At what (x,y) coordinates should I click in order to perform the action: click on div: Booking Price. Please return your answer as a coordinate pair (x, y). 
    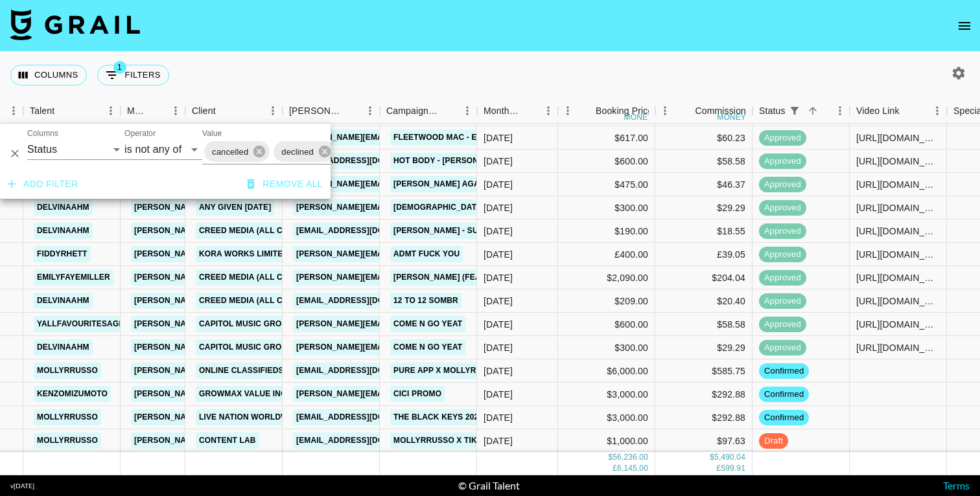
    Looking at the image, I should click on (624, 110).